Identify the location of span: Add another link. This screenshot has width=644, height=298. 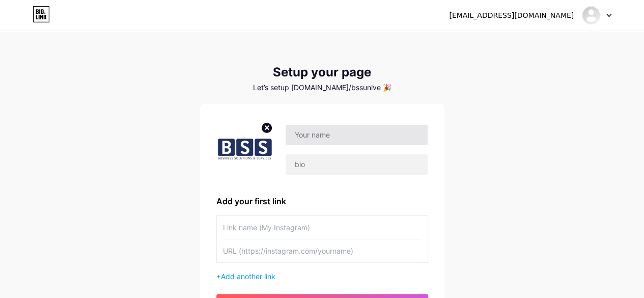
(248, 276).